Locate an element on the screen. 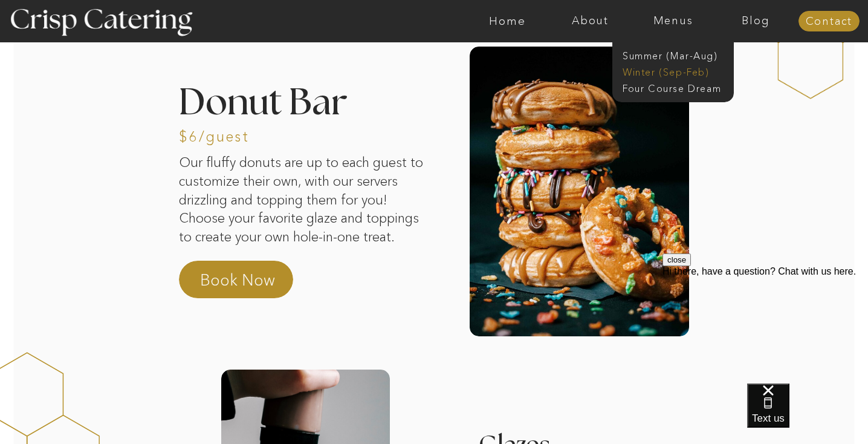 The image size is (868, 444). p: Book Now is located at coordinates (254, 283).